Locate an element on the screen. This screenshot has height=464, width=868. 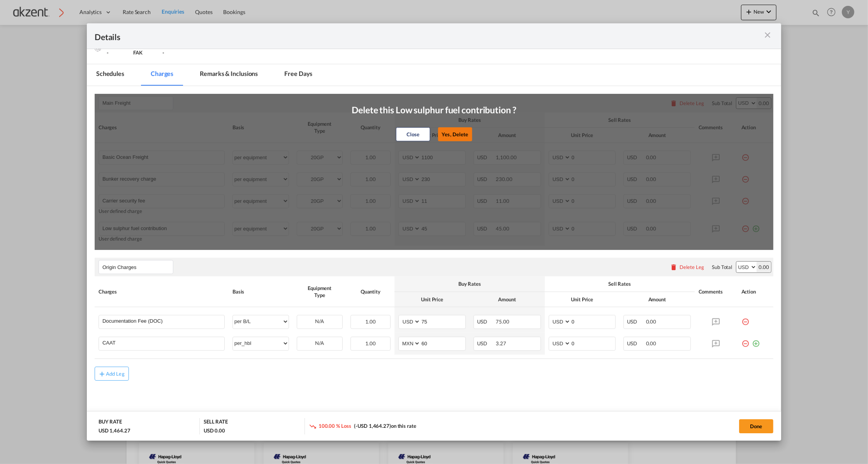
select: per_hbl is located at coordinates (260, 343).